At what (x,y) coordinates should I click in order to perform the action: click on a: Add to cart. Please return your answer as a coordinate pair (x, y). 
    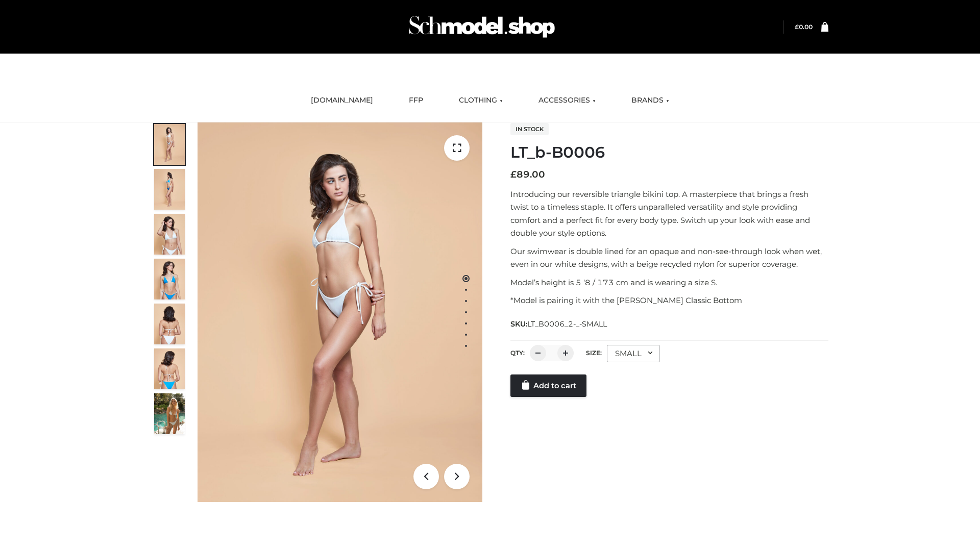
    Looking at the image, I should click on (548, 386).